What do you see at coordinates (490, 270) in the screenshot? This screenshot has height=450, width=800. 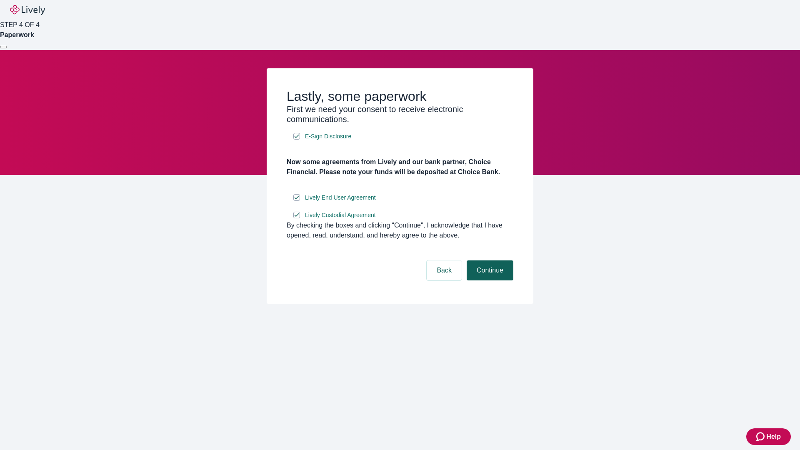 I see `button: Continue` at bounding box center [490, 270].